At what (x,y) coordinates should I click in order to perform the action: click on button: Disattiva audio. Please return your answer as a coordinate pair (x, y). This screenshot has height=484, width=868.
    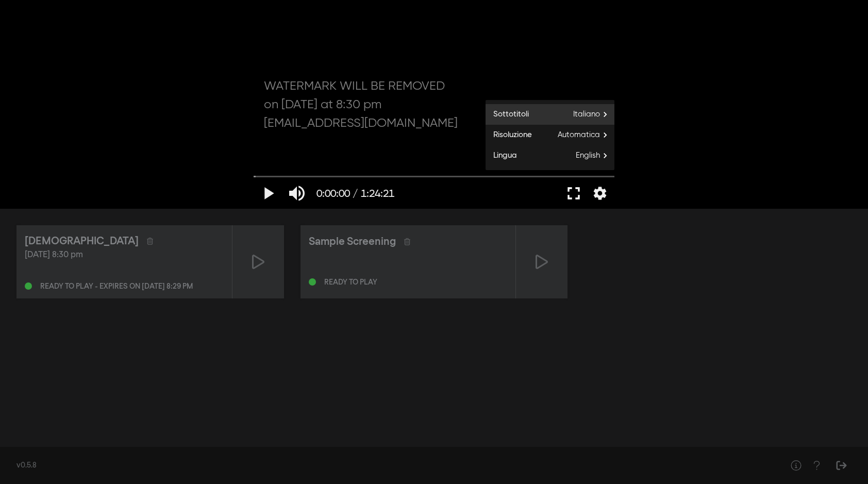
    Looking at the image, I should click on (297, 193).